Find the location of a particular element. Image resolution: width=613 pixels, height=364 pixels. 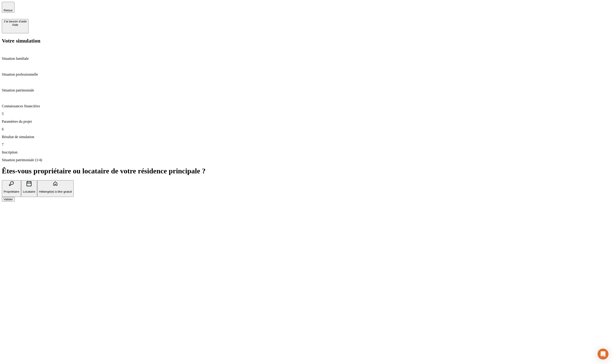

div: Valider is located at coordinates (8, 199).